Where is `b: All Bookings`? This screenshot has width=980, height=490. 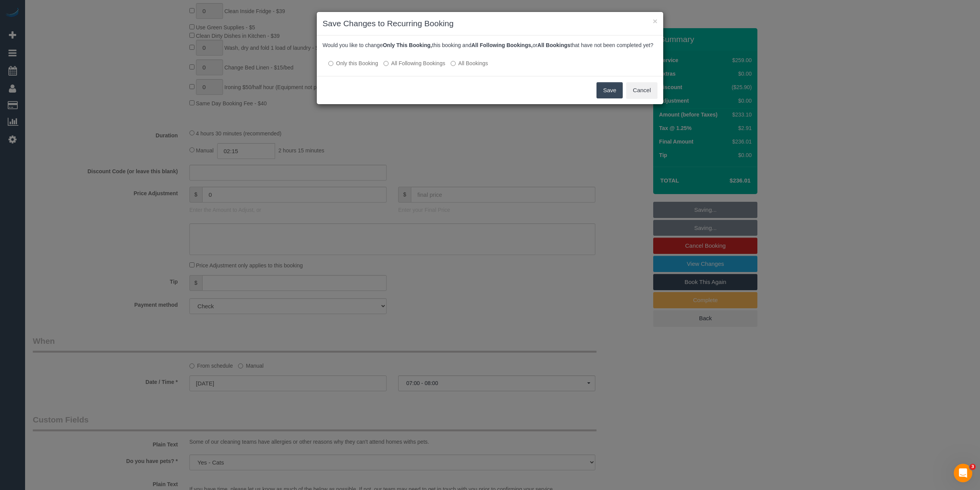 b: All Bookings is located at coordinates (554, 45).